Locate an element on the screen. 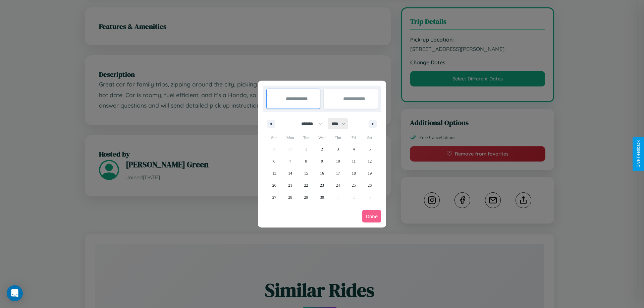 Image resolution: width=644 pixels, height=308 pixels. span: Fri is located at coordinates (354, 138).